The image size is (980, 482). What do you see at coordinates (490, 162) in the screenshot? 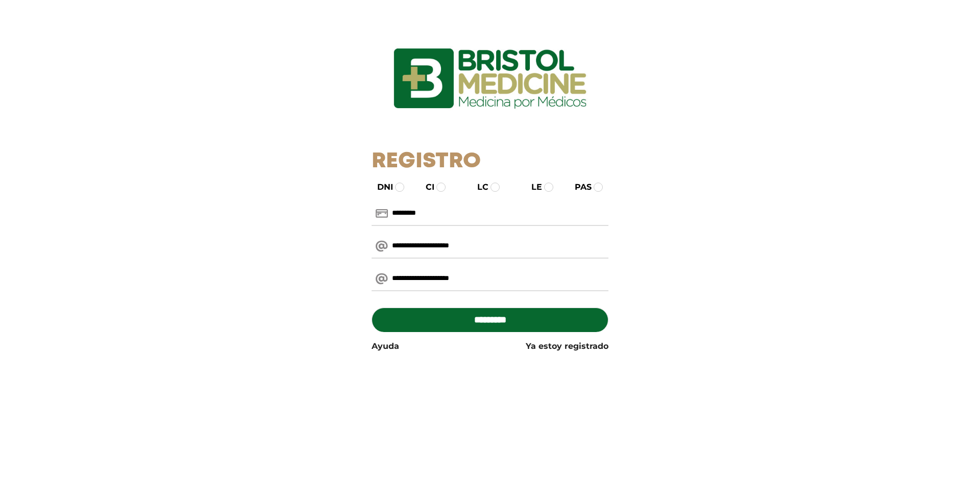
I see `h1: Registro` at bounding box center [490, 162].